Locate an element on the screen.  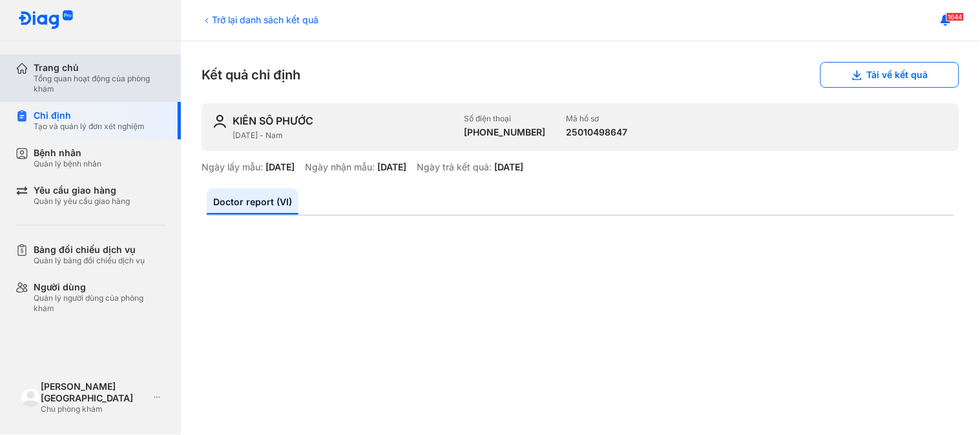
div: Bảng đối chiếu dịch vụ is located at coordinates (89, 250).